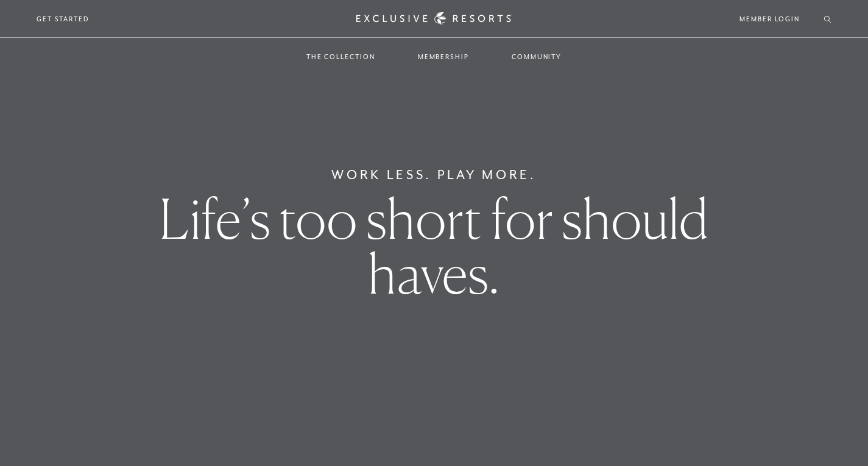  I want to click on h1: Life’s too short for should haves., so click(434, 247).